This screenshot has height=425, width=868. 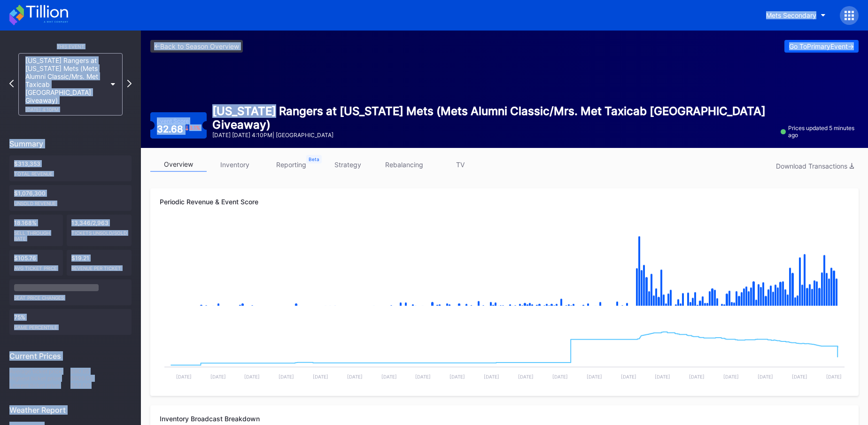 What do you see at coordinates (70, 296) in the screenshot?
I see `div: seat price changes` at bounding box center [70, 296].